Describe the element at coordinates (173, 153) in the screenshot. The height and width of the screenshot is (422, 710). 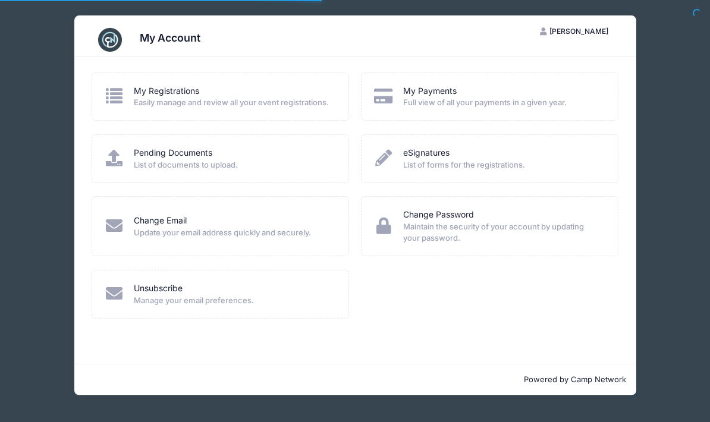
I see `a: Pending Documents` at that location.